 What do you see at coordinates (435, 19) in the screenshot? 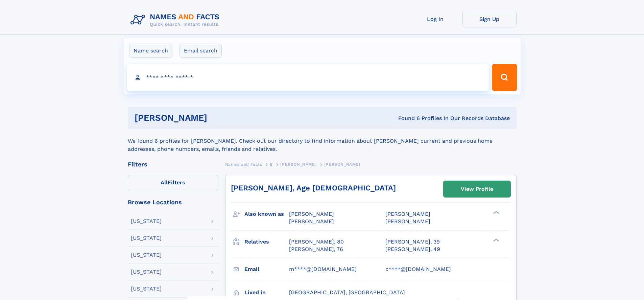
I see `a: Log In` at bounding box center [435, 19].